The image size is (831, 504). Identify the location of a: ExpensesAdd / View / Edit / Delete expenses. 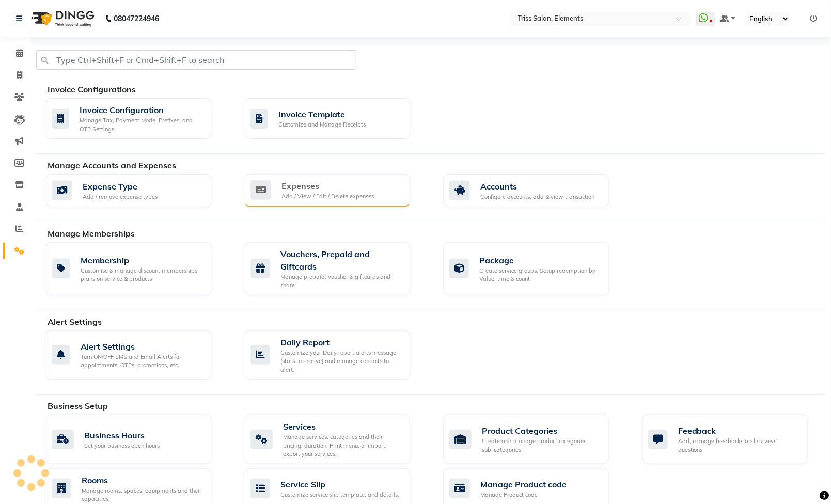
(336, 191).